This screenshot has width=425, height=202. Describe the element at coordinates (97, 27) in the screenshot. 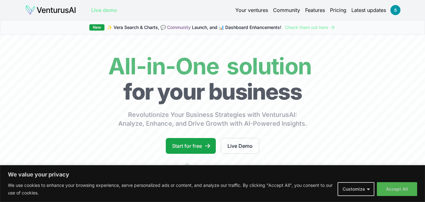

I see `div: New` at that location.